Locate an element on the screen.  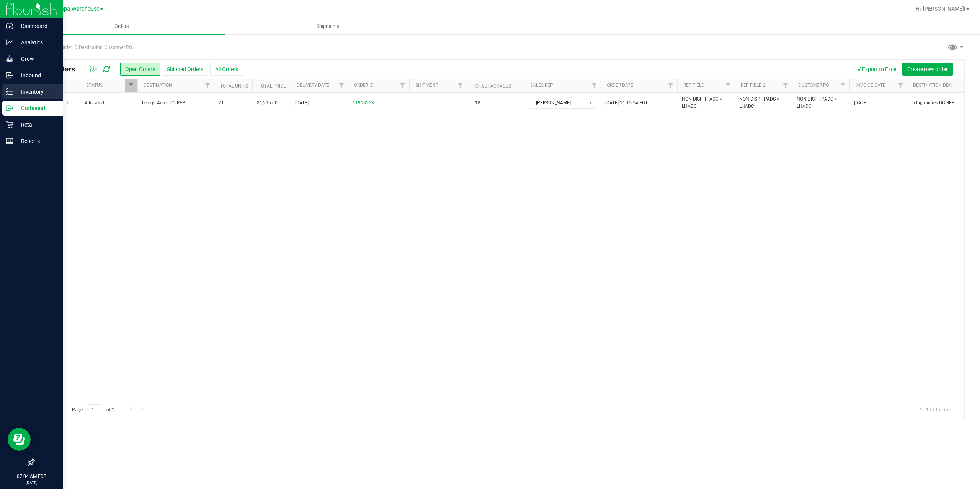
span: Page of 1 is located at coordinates (93, 410).